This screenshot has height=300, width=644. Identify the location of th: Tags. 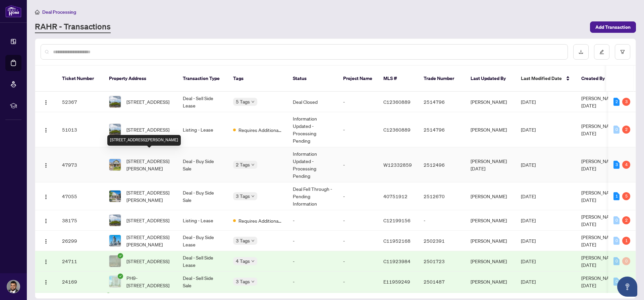
(258, 79).